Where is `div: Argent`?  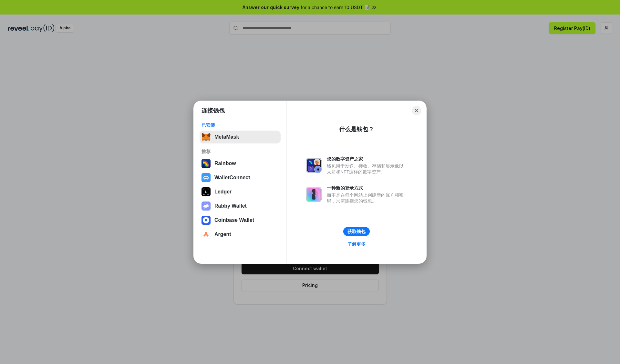
div: Argent is located at coordinates (223, 234).